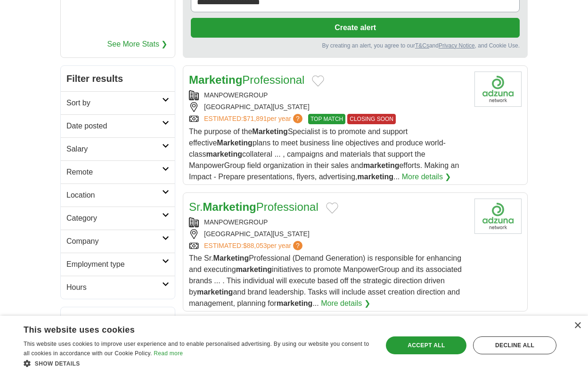 The image size is (588, 375). What do you see at coordinates (255, 119) in the screenshot?
I see `span: $71,891` at bounding box center [255, 119].